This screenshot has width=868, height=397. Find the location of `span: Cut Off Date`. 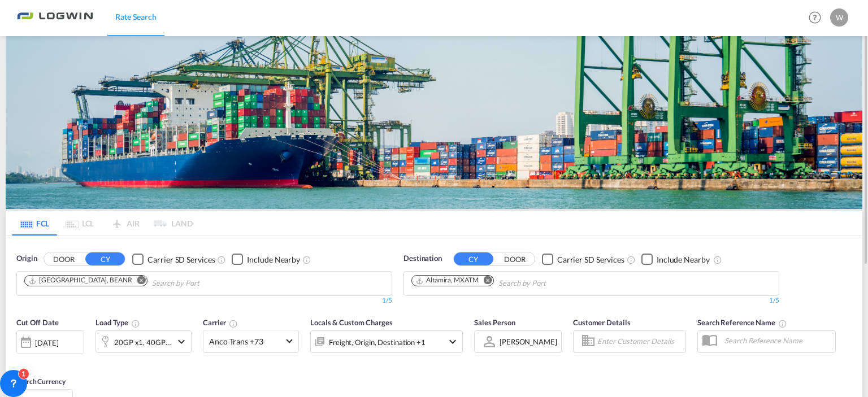

span: Cut Off Date is located at coordinates (38, 322).